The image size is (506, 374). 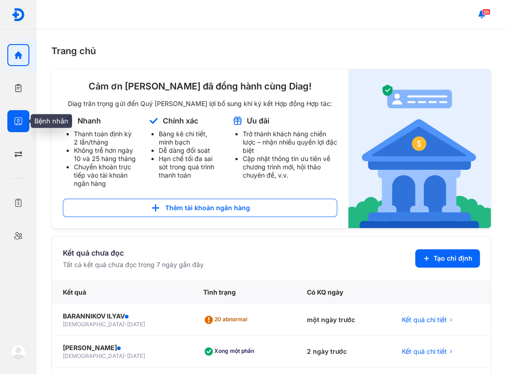 I want to click on div: Tất cả kết quả chưa đọc trong 7 ngày gần đây, so click(x=133, y=265).